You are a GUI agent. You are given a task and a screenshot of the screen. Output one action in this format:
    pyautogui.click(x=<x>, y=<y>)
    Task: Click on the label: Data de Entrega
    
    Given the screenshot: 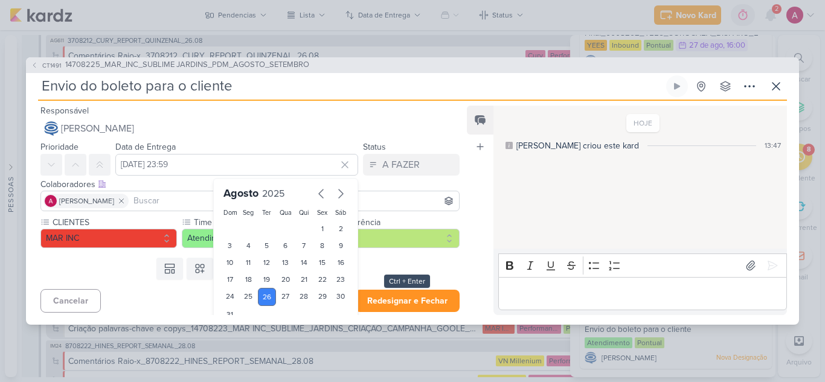 What is the action you would take?
    pyautogui.click(x=146, y=147)
    